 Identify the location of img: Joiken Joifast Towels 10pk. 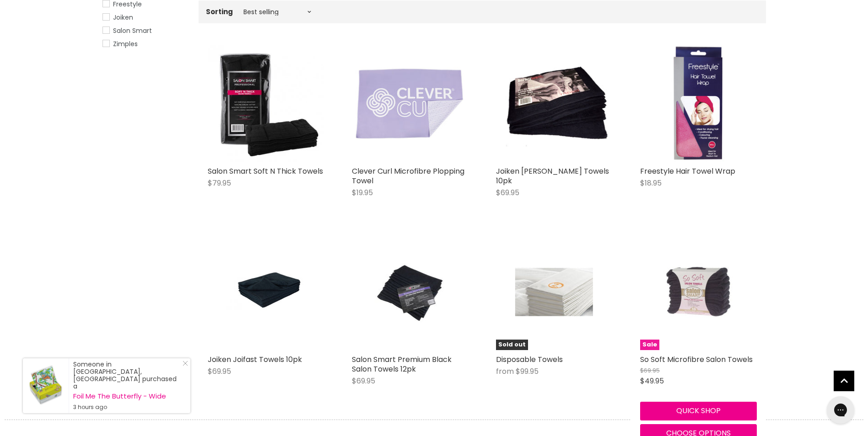
(266, 292).